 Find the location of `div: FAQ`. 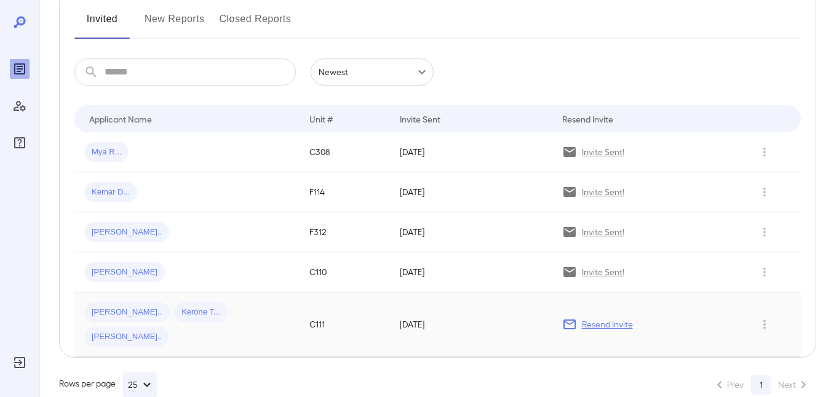

div: FAQ is located at coordinates (20, 143).